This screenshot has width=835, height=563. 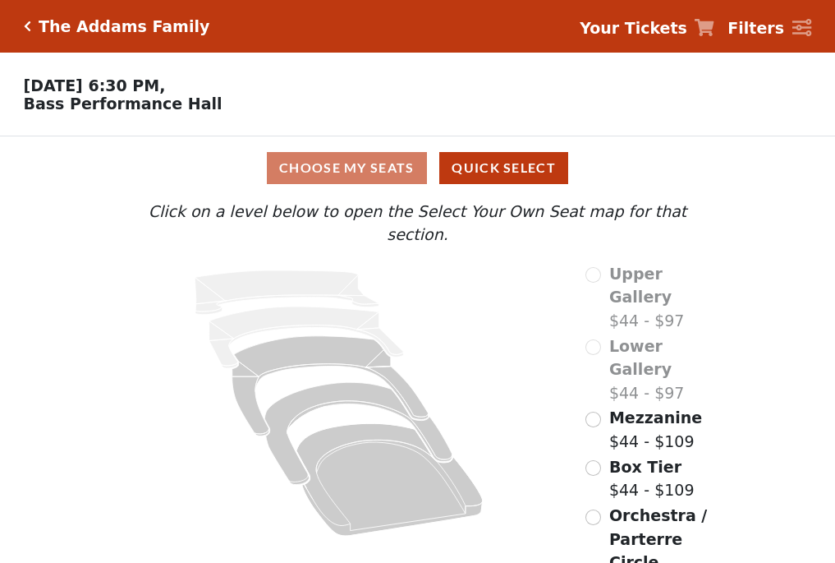 I want to click on h5: The Addams Family, so click(x=124, y=26).